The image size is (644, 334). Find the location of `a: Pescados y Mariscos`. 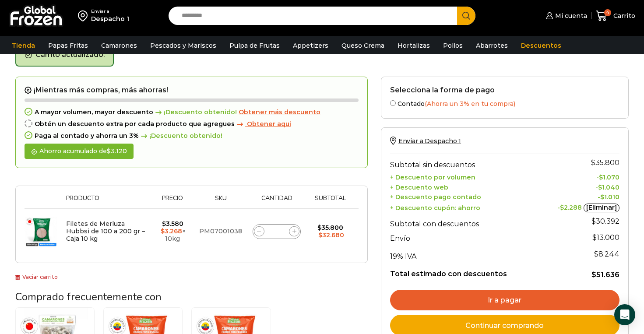

a: Pescados y Mariscos is located at coordinates (183, 46).